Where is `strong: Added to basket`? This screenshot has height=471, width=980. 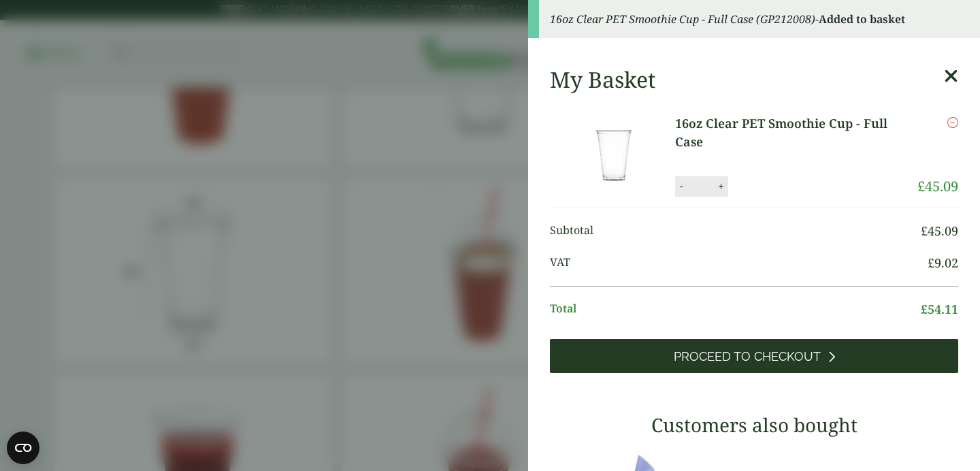
strong: Added to basket is located at coordinates (861, 19).